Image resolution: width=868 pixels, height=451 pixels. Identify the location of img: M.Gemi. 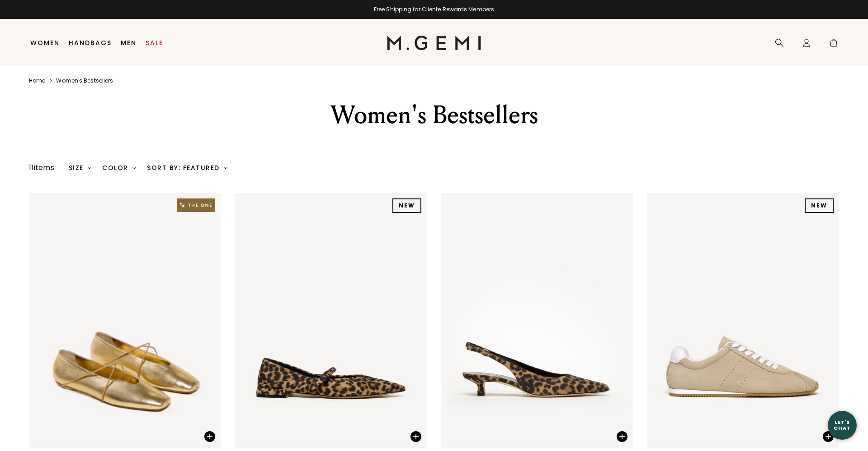
(434, 43).